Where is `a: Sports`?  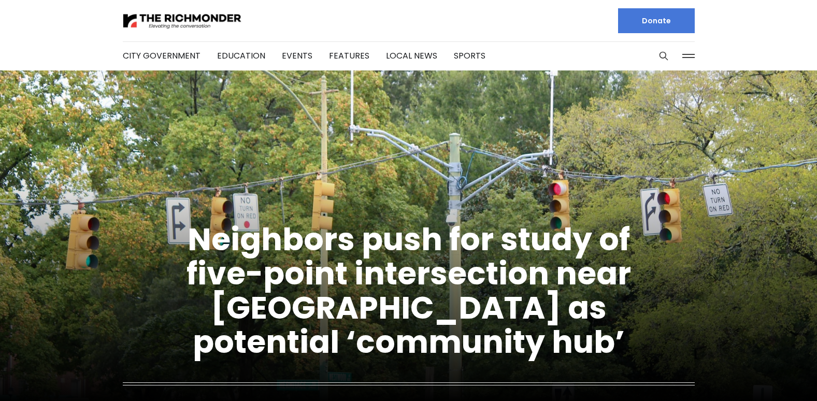
a: Sports is located at coordinates (469, 55).